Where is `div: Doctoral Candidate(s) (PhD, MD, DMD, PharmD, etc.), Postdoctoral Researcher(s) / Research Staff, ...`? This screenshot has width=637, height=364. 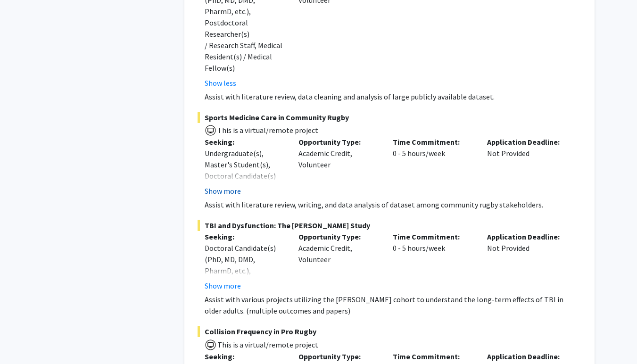 div: Doctoral Candidate(s) (PhD, MD, DMD, PharmD, etc.), Postdoctoral Researcher(s) / Research Staff, ... is located at coordinates (245, 288).